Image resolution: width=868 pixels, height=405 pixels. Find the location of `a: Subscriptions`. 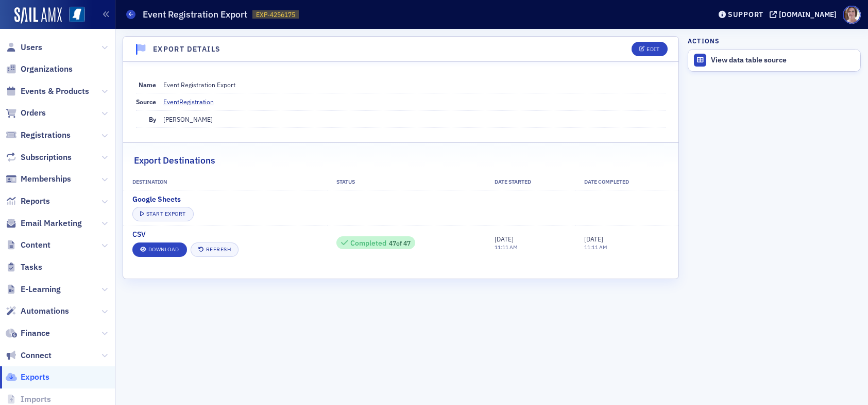

a: Subscriptions is located at coordinates (39, 158).